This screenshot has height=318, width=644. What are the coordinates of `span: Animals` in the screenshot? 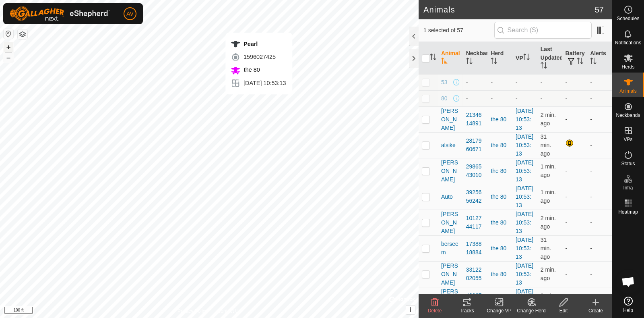 It's located at (628, 91).